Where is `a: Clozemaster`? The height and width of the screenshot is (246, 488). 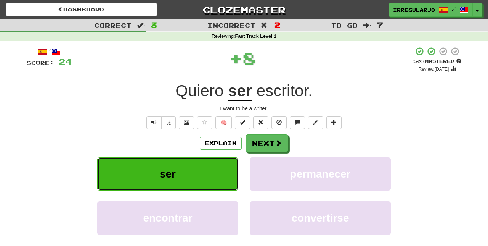 a: Clozemaster is located at coordinates (244, 10).